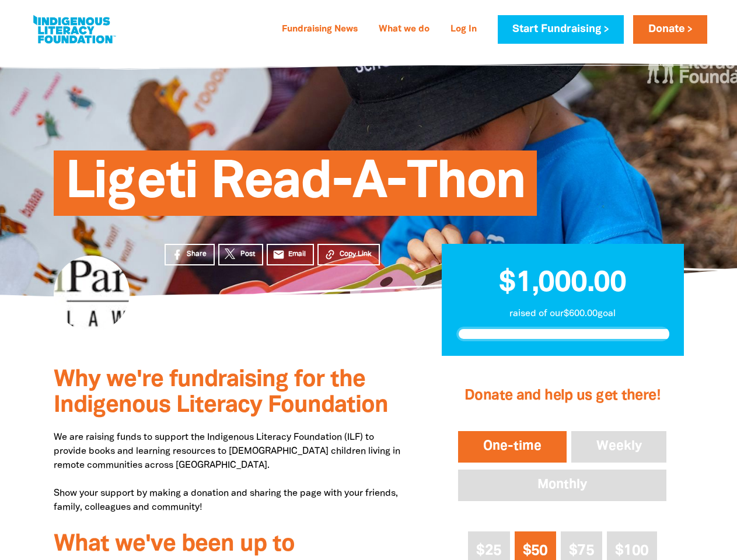 This screenshot has height=560, width=737. I want to click on span: Email, so click(297, 255).